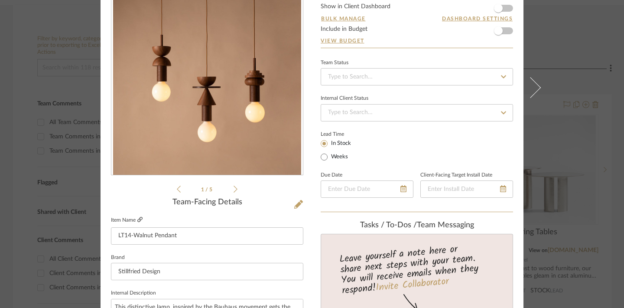 The width and height of the screenshot is (624, 308). What do you see at coordinates (412, 285) in the screenshot?
I see `a: Invite Collaborator` at bounding box center [412, 285].